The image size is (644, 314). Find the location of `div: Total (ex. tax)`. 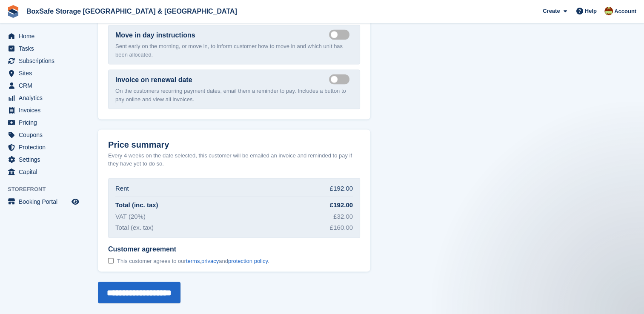

div: Total (ex. tax) is located at coordinates (134, 227).